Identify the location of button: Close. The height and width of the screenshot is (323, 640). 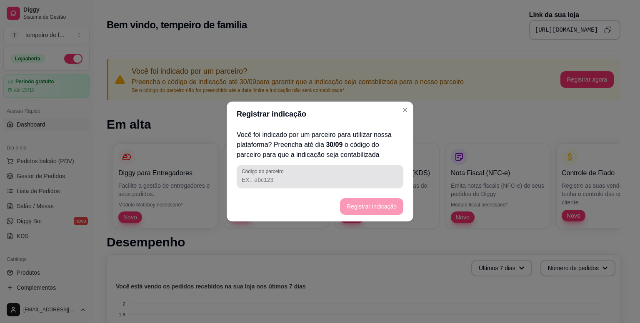
(405, 110).